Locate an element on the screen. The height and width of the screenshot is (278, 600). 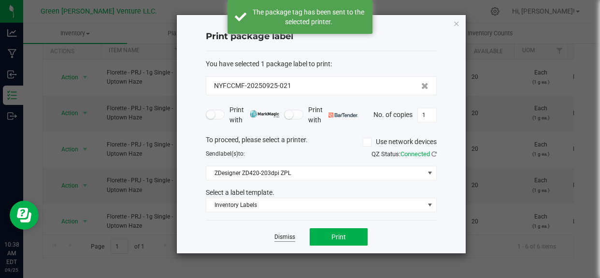
span: label(s) is located at coordinates (228, 154).